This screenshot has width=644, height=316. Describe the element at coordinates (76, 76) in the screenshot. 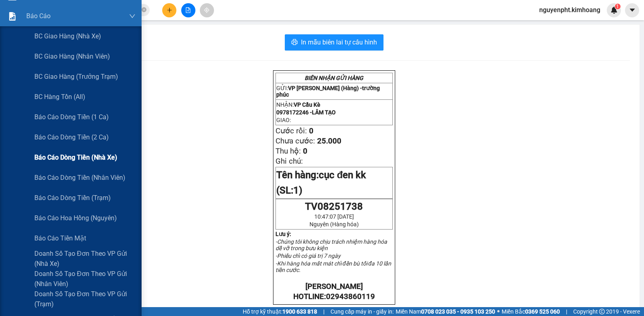

I see `span: BC giao hàng (trưởng trạm)` at that location.